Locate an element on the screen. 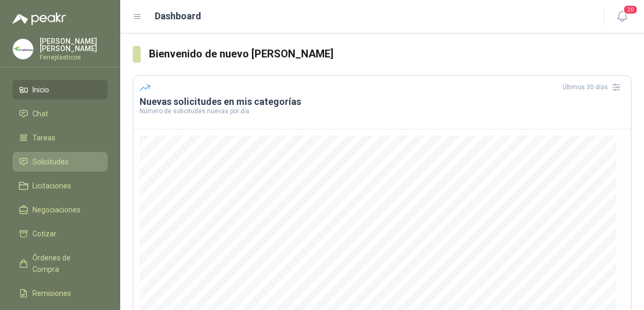 Image resolution: width=644 pixels, height=310 pixels. img: Logo peakr is located at coordinates (39, 19).